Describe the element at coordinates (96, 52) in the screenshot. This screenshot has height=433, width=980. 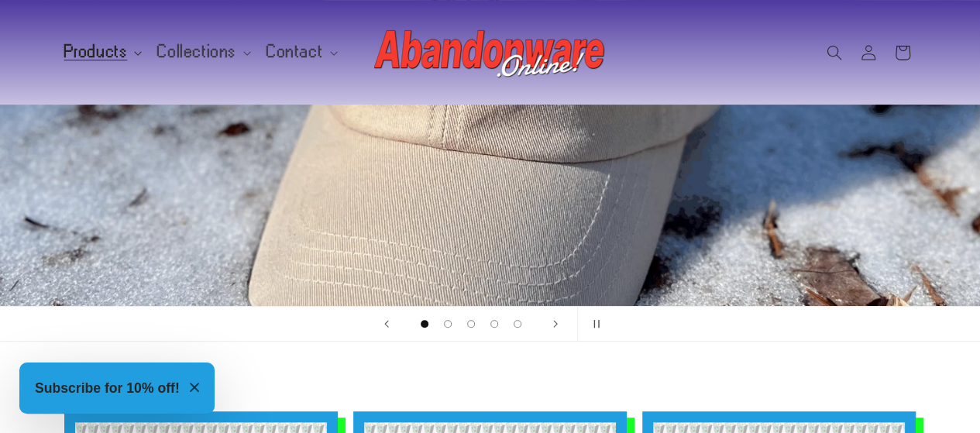
I see `span: Products` at that location.